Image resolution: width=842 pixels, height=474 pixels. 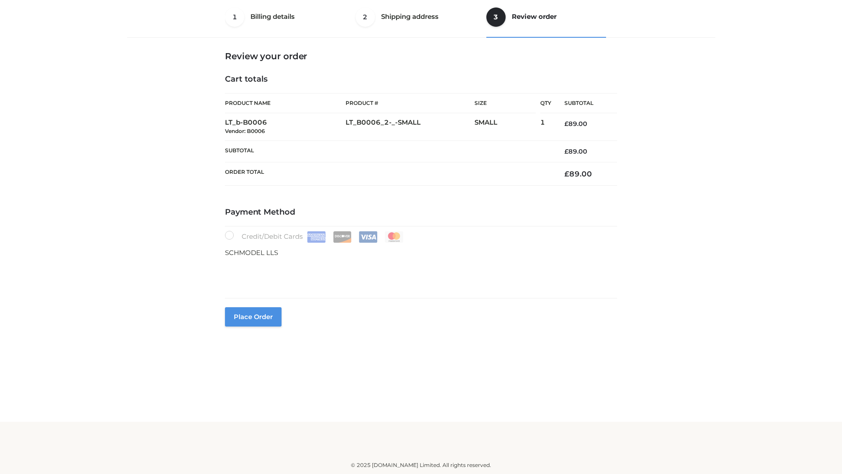 What do you see at coordinates (410, 127) in the screenshot?
I see `td: LT_B0006_2-_-SMALL` at bounding box center [410, 127].